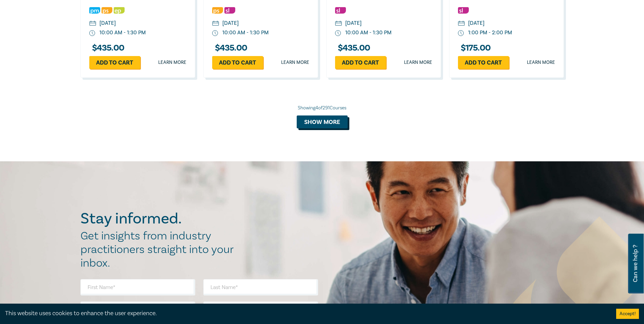  Describe the element at coordinates (489, 33) in the screenshot. I see `div: 1:00 PM - 2:00 PM` at that location.